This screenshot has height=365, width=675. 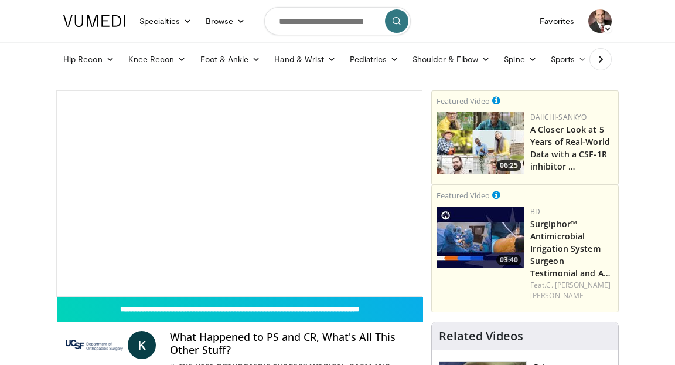 What do you see at coordinates (451, 59) in the screenshot?
I see `a: Shoulder & Elbow` at bounding box center [451, 59].